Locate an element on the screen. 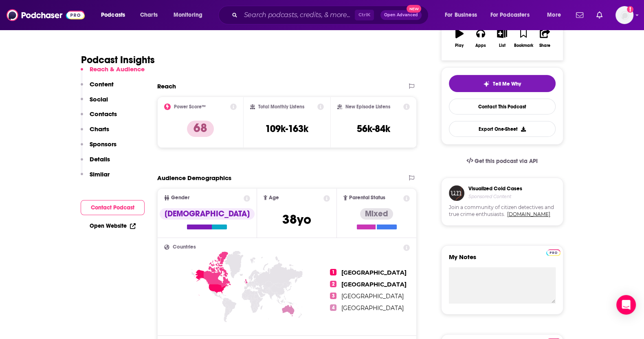 The image size is (644, 339). a: Get this podcast via API is located at coordinates (502, 161).